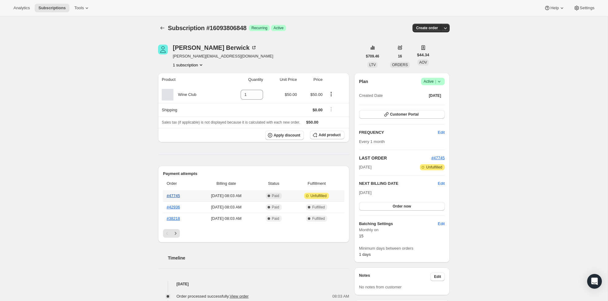  What do you see at coordinates (372, 141) in the screenshot?
I see `span: Every 1 month` at bounding box center [372, 141].